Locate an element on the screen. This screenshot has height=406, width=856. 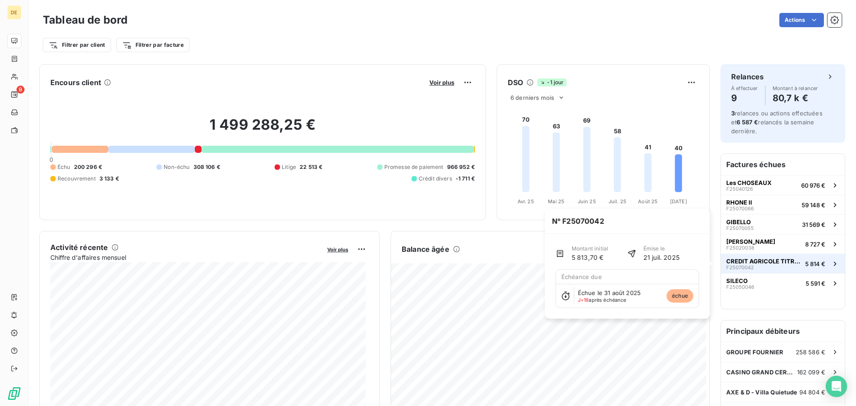
h3: Tableau de bord is located at coordinates (85, 20).